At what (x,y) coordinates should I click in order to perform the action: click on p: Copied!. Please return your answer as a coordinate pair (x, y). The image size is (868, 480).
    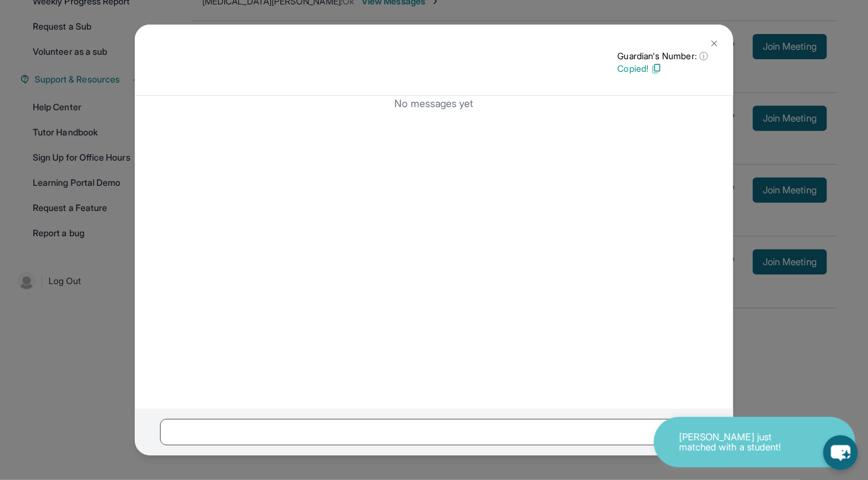
    Looking at the image, I should click on (663, 68).